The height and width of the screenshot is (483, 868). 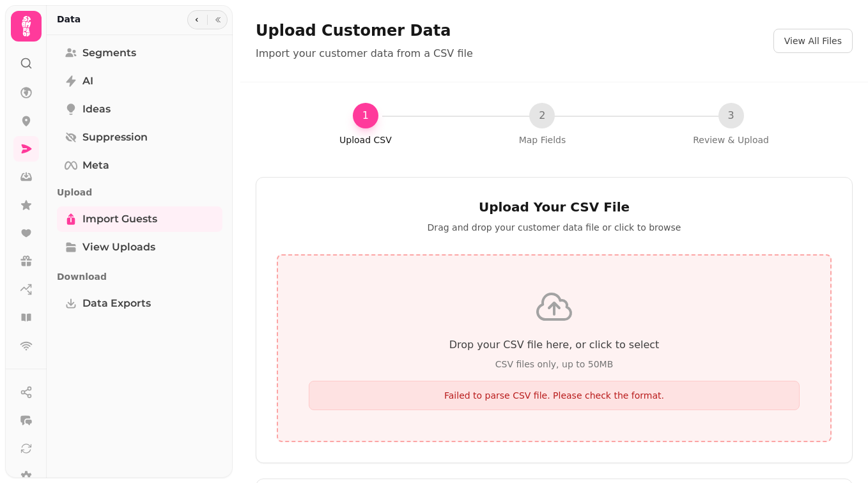 What do you see at coordinates (543, 140) in the screenshot?
I see `p: Map Fields` at bounding box center [543, 140].